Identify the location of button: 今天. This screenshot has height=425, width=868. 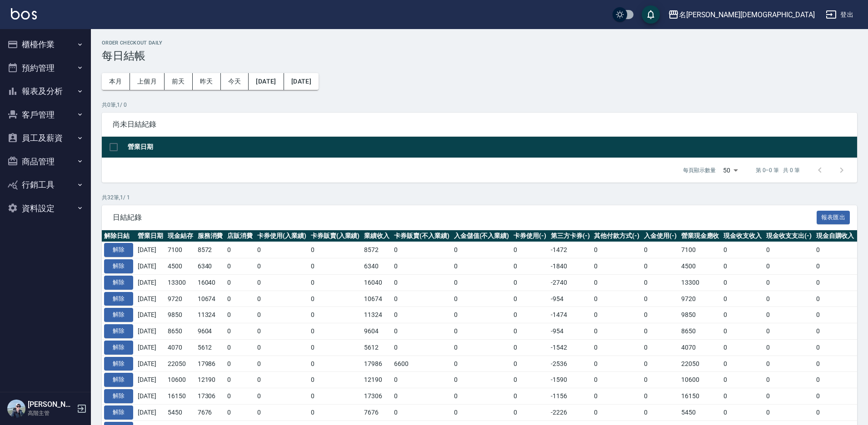
(235, 81).